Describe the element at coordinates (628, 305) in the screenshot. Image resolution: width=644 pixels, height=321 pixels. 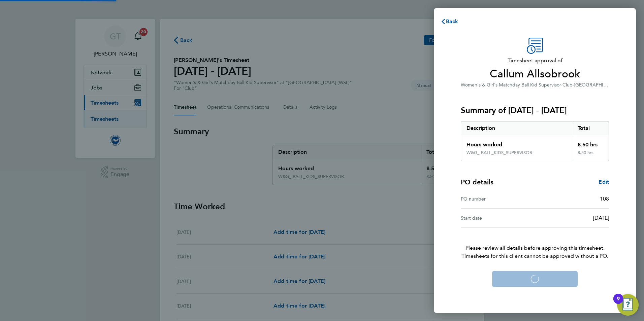
I see `button: Open Resource Center, 9 new notifications` at that location.